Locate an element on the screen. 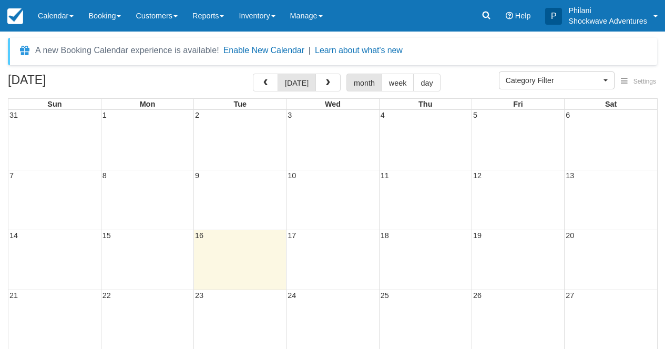 This screenshot has height=349, width=665. span: 12 is located at coordinates (478, 176).